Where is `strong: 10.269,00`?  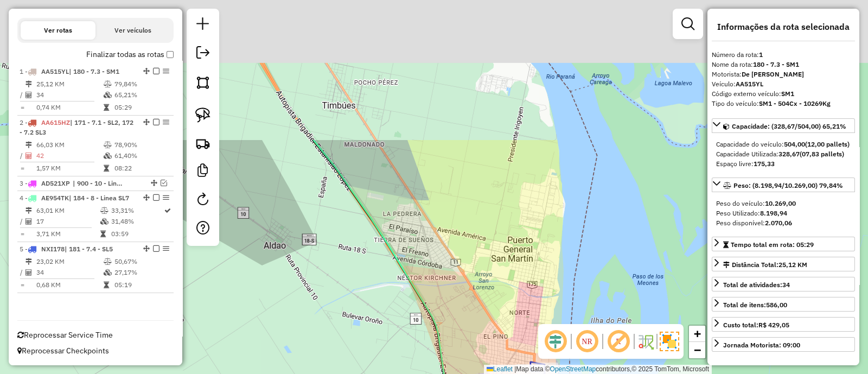 strong: 10.269,00 is located at coordinates (779, 203).